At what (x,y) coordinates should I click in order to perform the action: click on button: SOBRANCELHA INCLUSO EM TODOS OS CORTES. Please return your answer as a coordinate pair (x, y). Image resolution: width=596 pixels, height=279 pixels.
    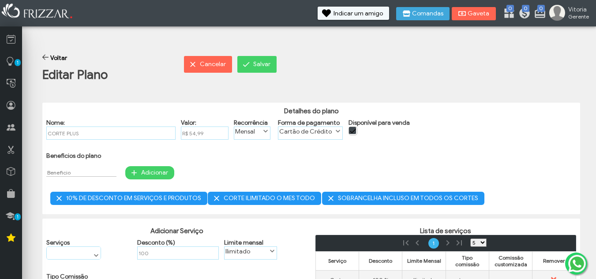
    Looking at the image, I should click on (403, 198).